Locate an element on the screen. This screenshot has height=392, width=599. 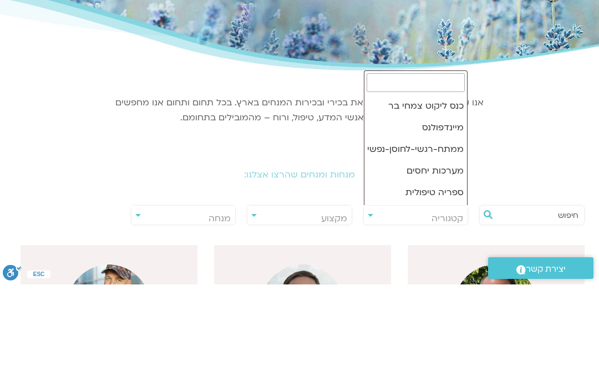
li: מיינדפולנס is located at coordinates (416, 235).